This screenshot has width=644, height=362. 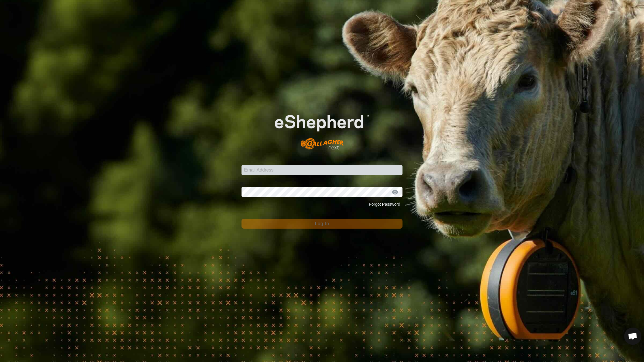 I want to click on div: Open chat, so click(x=633, y=337).